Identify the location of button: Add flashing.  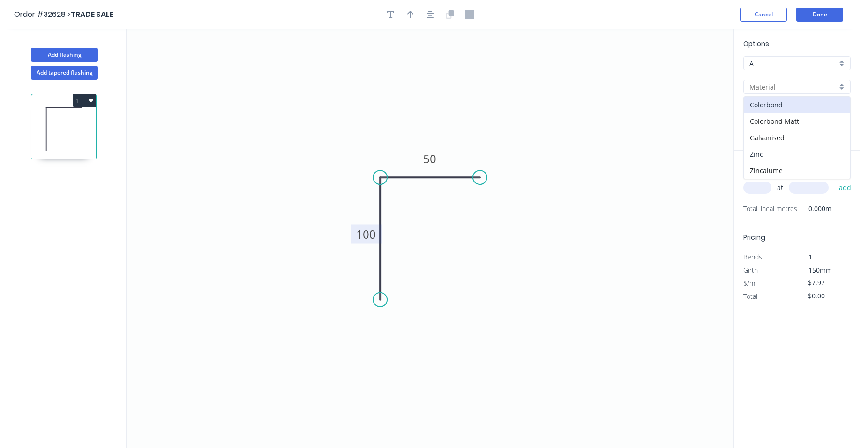
(64, 55).